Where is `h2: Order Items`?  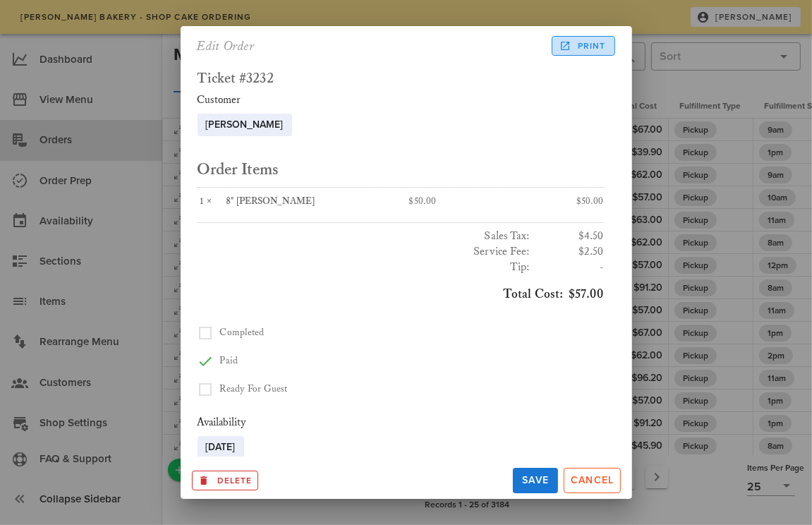
h2: Order Items is located at coordinates (401, 170).